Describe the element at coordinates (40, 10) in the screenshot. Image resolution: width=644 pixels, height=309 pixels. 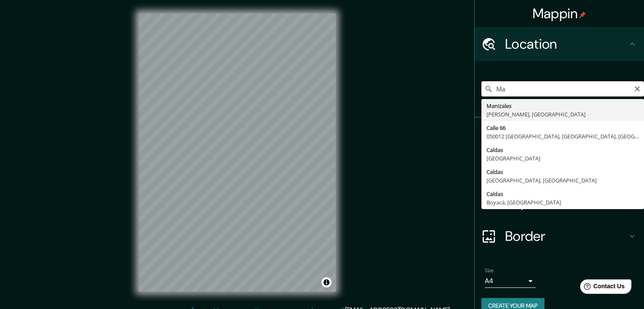
I see `span: Contact Us` at that location.